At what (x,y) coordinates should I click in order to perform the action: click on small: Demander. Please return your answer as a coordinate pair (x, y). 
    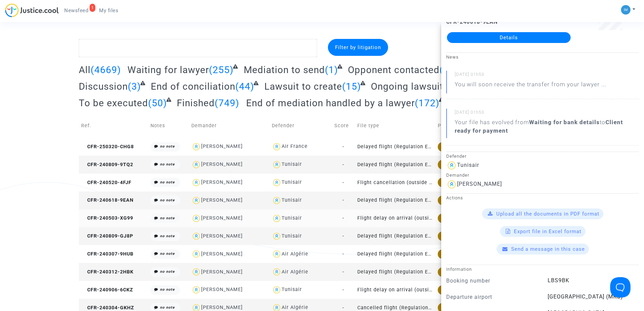
    Looking at the image, I should click on (458, 175).